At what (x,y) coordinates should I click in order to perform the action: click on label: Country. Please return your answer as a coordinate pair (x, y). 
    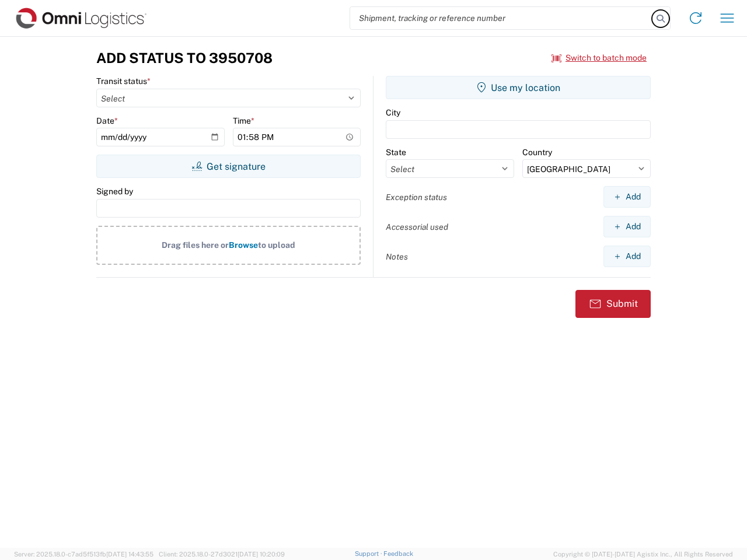
    Looking at the image, I should click on (537, 152).